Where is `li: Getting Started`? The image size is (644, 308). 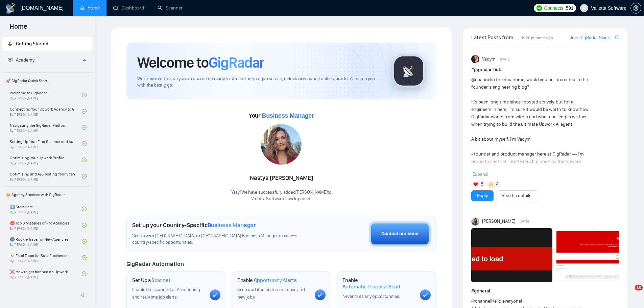 li: Getting Started is located at coordinates (47, 44).